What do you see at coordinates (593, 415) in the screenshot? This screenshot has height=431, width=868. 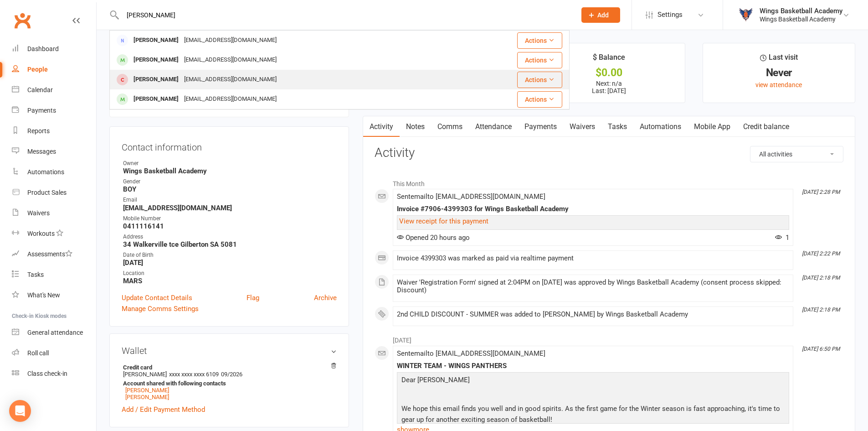 I see `p: We hope this email finds you well and in good spirits. As the first game for the Winter season is...` at bounding box center [593, 415].